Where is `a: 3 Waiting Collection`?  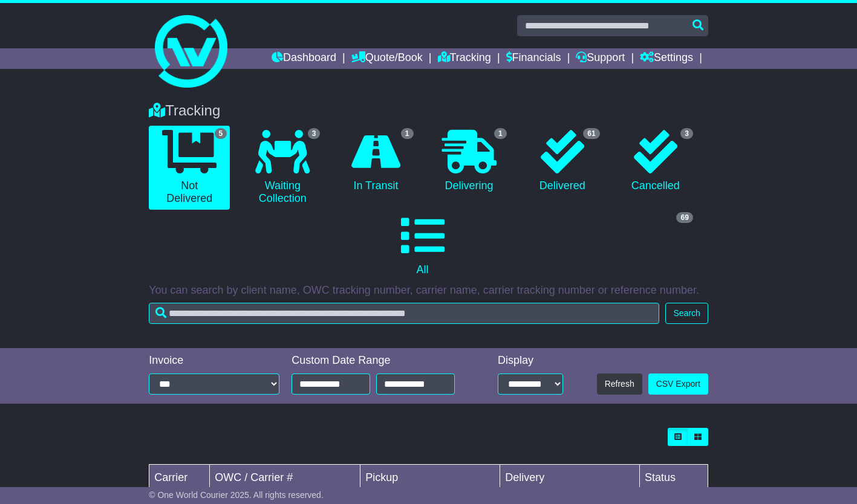 a: 3 Waiting Collection is located at coordinates (282, 167).